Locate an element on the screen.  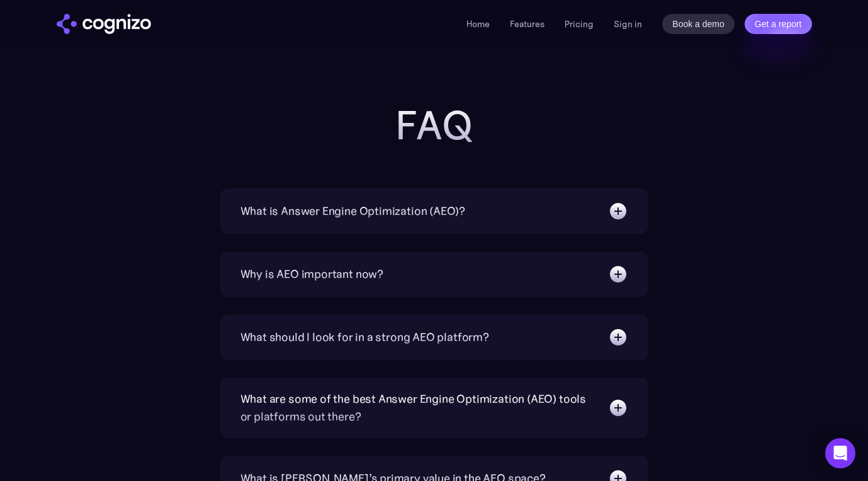
div: What is Answer Engine Optimization (AEO)? is located at coordinates (353, 211).